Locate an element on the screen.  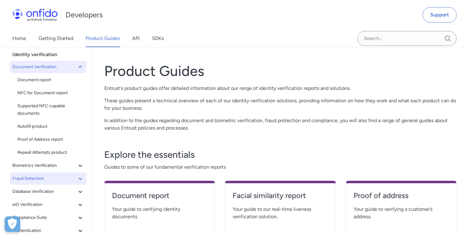
h1: Product Guides is located at coordinates (281, 71).